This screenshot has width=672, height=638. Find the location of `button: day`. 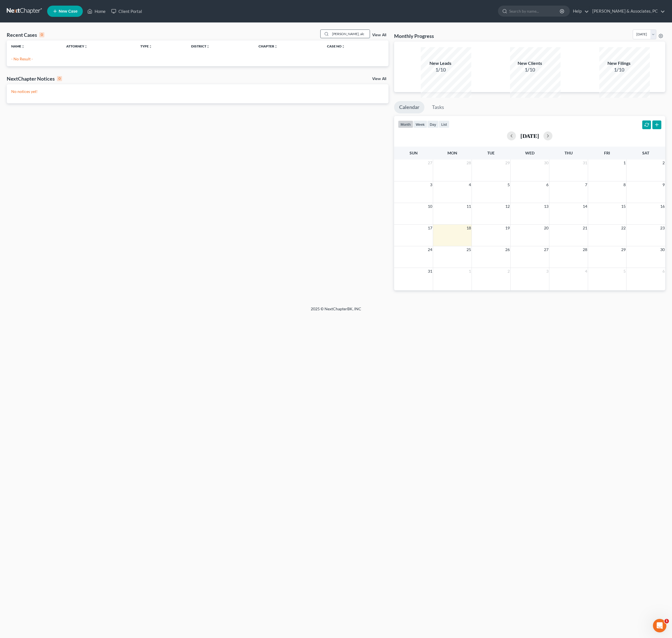

button: day is located at coordinates (433, 124).